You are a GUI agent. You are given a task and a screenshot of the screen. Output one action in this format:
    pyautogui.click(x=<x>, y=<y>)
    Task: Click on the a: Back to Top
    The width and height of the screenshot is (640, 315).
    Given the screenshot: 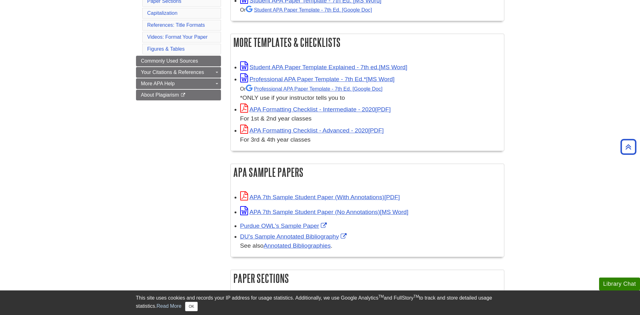 What is the action you would take?
    pyautogui.click(x=628, y=147)
    